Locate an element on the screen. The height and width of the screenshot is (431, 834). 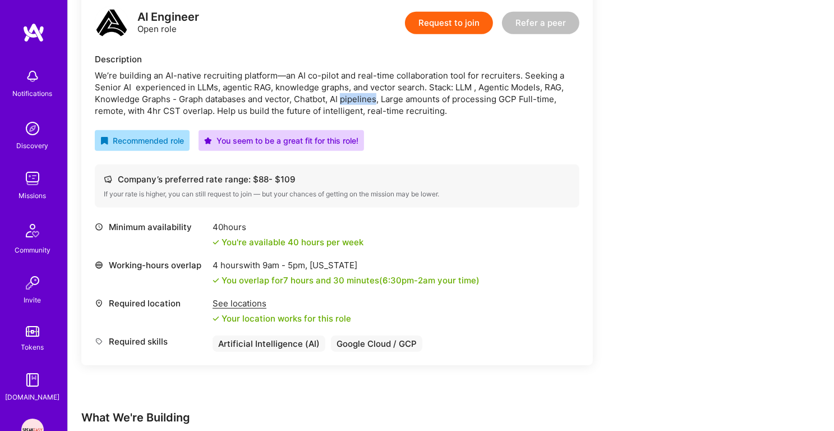
div: See locations is located at coordinates (282, 303).